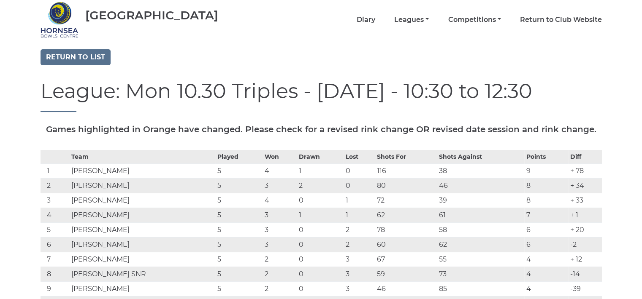 The image size is (642, 299). Describe the element at coordinates (480, 274) in the screenshot. I see `td: 73` at that location.